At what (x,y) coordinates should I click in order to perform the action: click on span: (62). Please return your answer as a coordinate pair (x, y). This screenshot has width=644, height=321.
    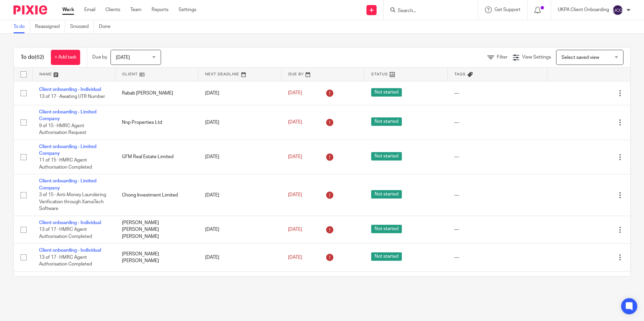
    Looking at the image, I should click on (39, 57).